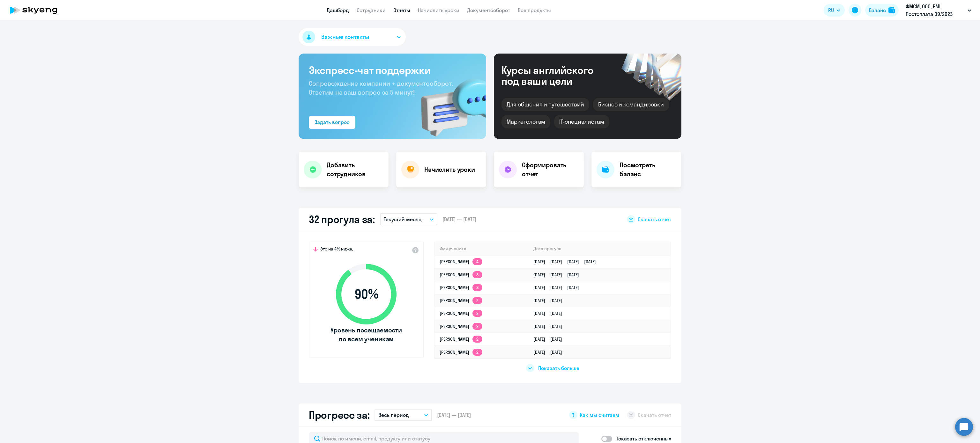 The width and height of the screenshot is (980, 443). I want to click on div: Баланс, so click(877, 10).